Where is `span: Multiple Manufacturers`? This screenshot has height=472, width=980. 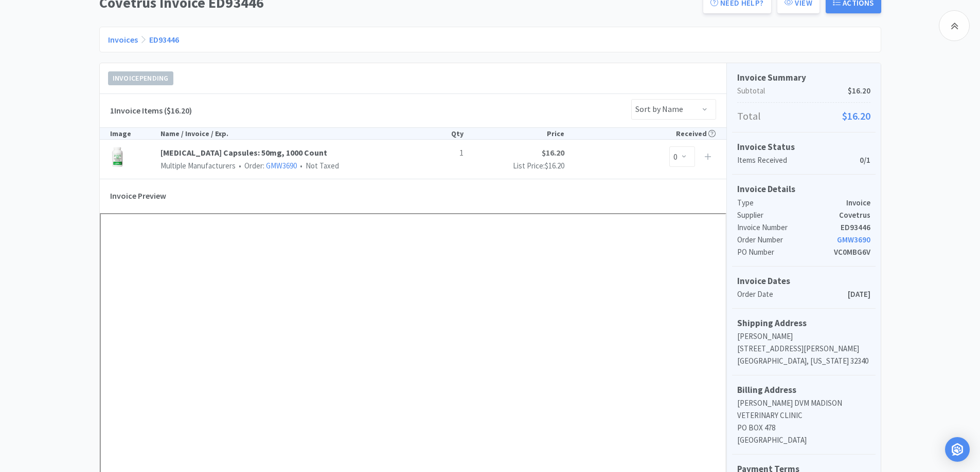 span: Multiple Manufacturers is located at coordinates (198, 166).